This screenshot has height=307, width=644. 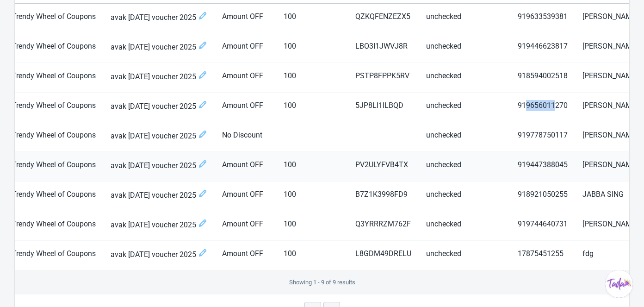 What do you see at coordinates (383, 196) in the screenshot?
I see `td: B7Z1K3998FD9` at bounding box center [383, 196].